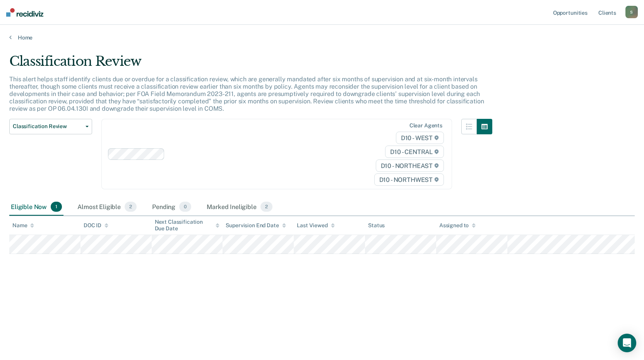  Describe the element at coordinates (632, 12) in the screenshot. I see `button: S` at that location.